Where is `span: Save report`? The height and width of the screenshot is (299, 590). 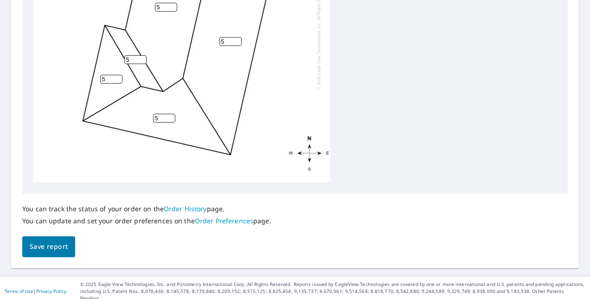 span: Save report is located at coordinates (49, 246).